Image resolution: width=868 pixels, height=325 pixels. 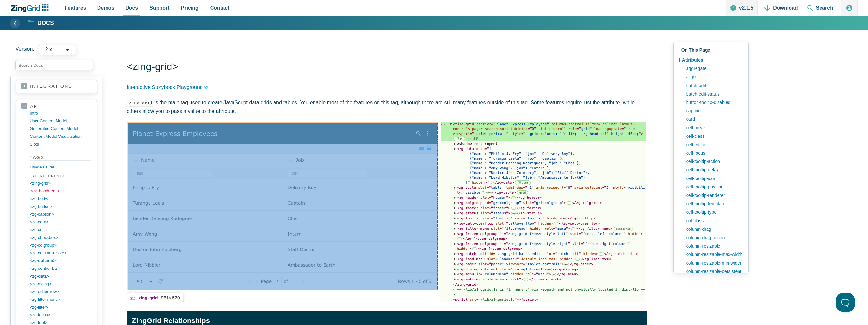 What do you see at coordinates (105, 7) in the screenshot?
I see `span: Demos` at bounding box center [105, 7].